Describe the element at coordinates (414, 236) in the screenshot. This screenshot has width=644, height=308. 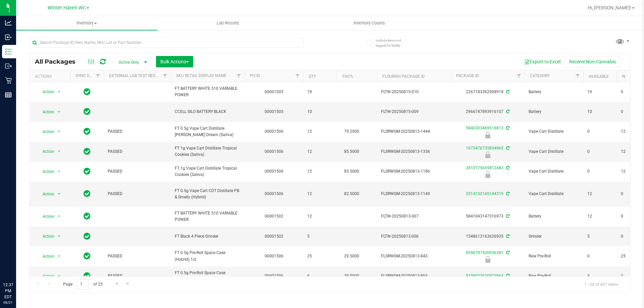
I see `span: FLTW-20250813-006` at that location.